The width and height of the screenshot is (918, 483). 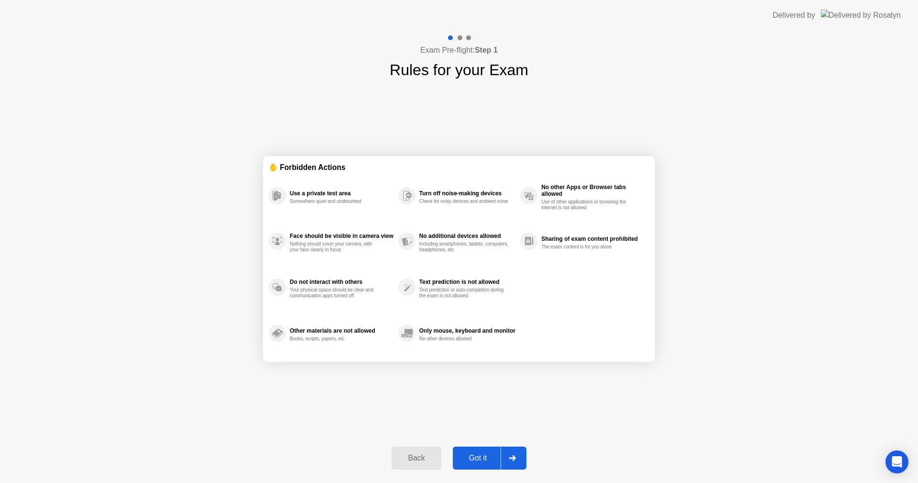 What do you see at coordinates (335, 339) in the screenshot?
I see `div: Books, scripts, papers, etc` at bounding box center [335, 339].